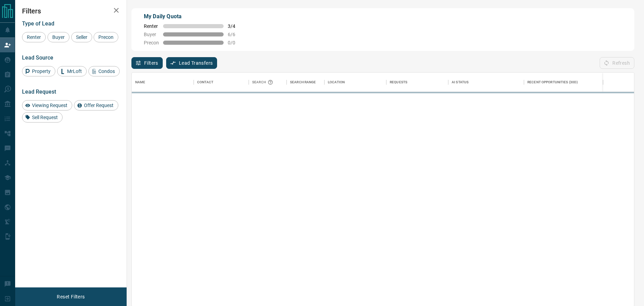  I want to click on div: Property, so click(38, 71).